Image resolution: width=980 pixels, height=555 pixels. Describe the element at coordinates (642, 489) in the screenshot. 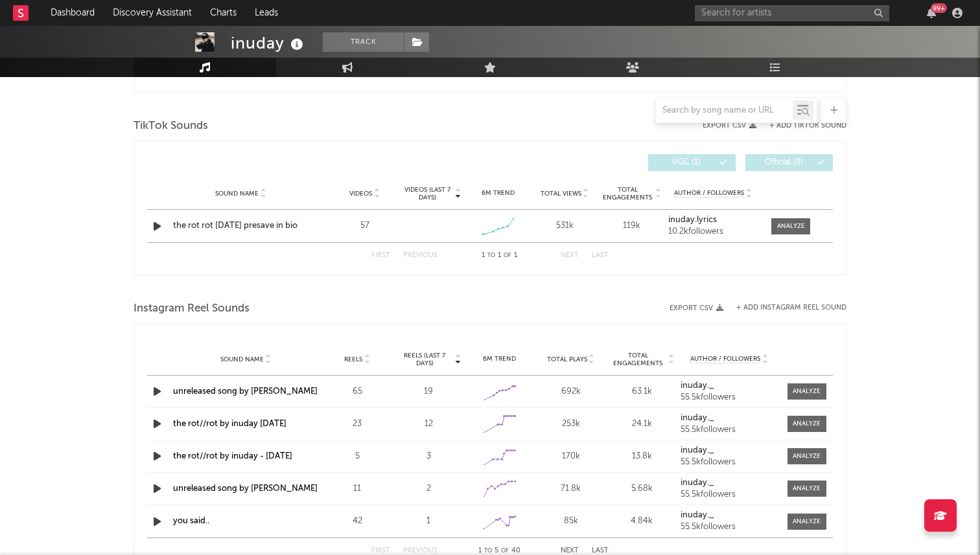

I see `div: 5.68k` at that location.